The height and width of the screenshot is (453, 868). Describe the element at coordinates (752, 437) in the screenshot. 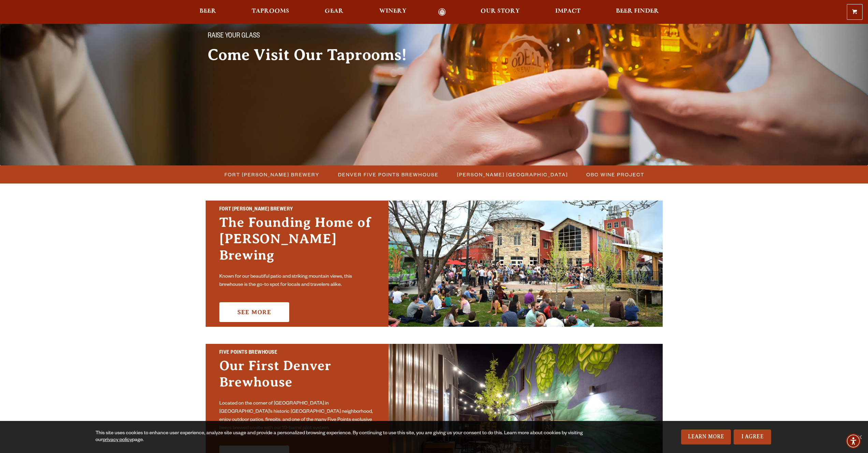

I see `a: I Agree` at that location.